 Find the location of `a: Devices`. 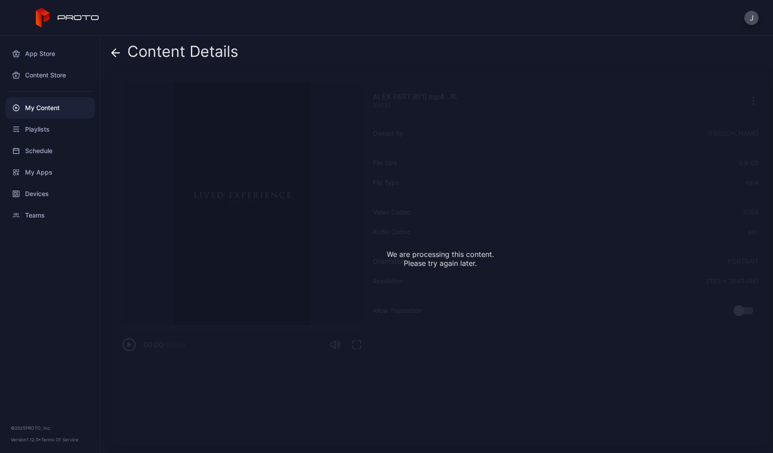

a: Devices is located at coordinates (50, 194).